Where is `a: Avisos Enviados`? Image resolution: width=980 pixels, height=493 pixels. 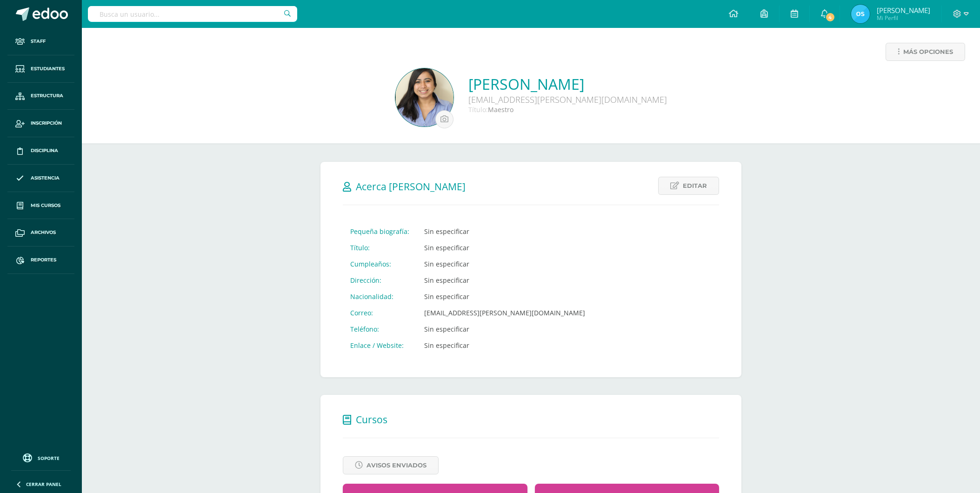
a: Avisos Enviados is located at coordinates (391, 465).